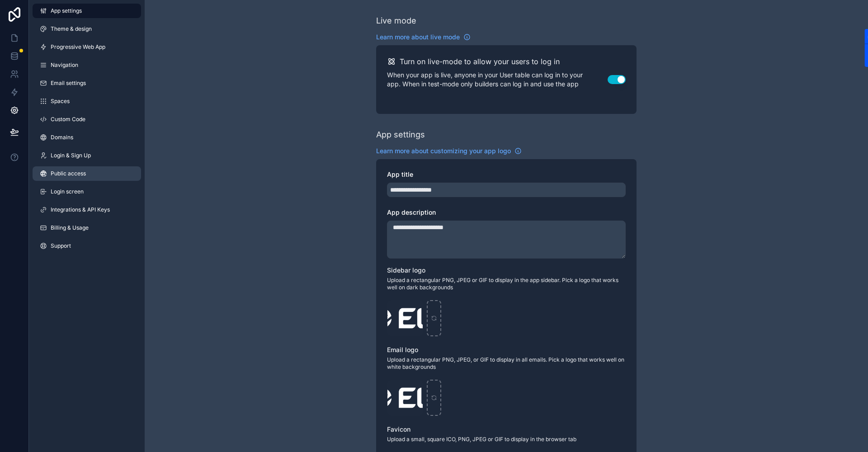 The image size is (868, 452). What do you see at coordinates (87, 155) in the screenshot?
I see `a: Login & Sign Up` at bounding box center [87, 155].